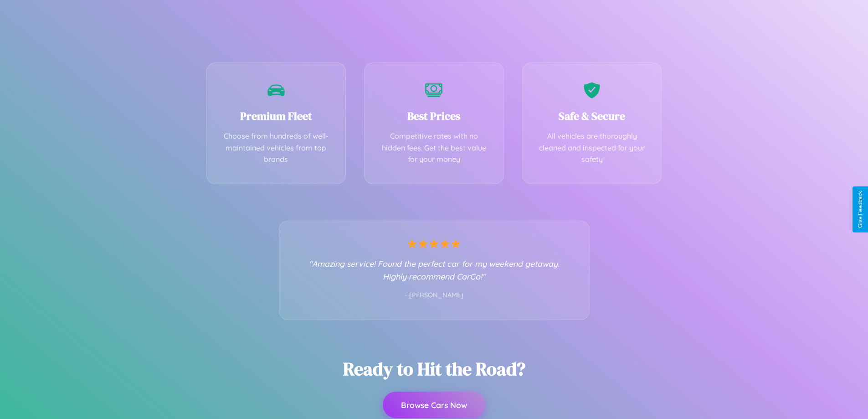  What do you see at coordinates (434, 368) in the screenshot?
I see `h2: Ready to Hit the Road?` at bounding box center [434, 368].